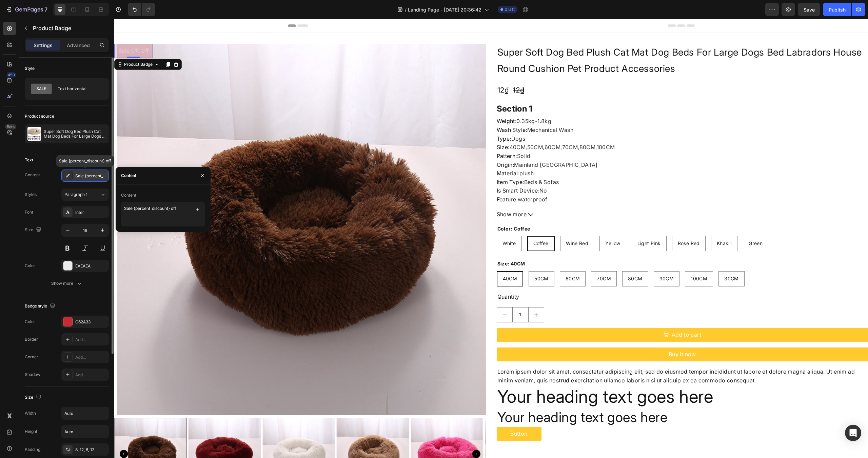 This screenshot has height=458, width=868. I want to click on h1: Super Soft Dog Bed Plush Cat Mat Dog Beds For Large Dogs Bed Labradors House Round Cushion Pet Pr..., so click(568, 42).